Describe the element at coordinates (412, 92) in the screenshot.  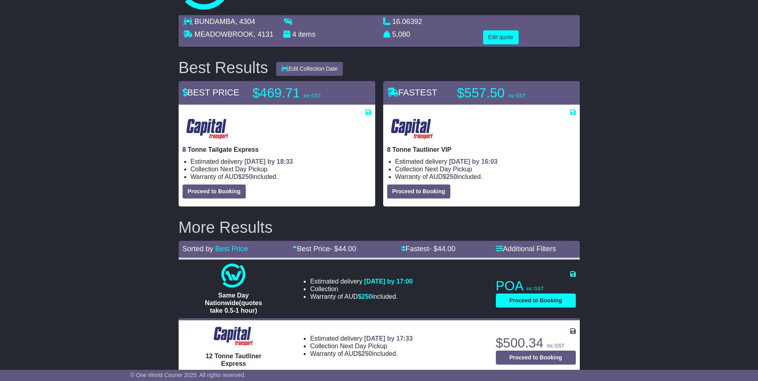
I see `span: FASTEST` at that location.